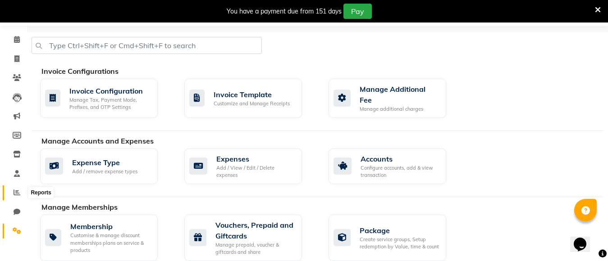 This screenshot has width=608, height=261. What do you see at coordinates (394, 98) in the screenshot?
I see `a: Manage Additional FeeManage additional charges` at bounding box center [394, 98].